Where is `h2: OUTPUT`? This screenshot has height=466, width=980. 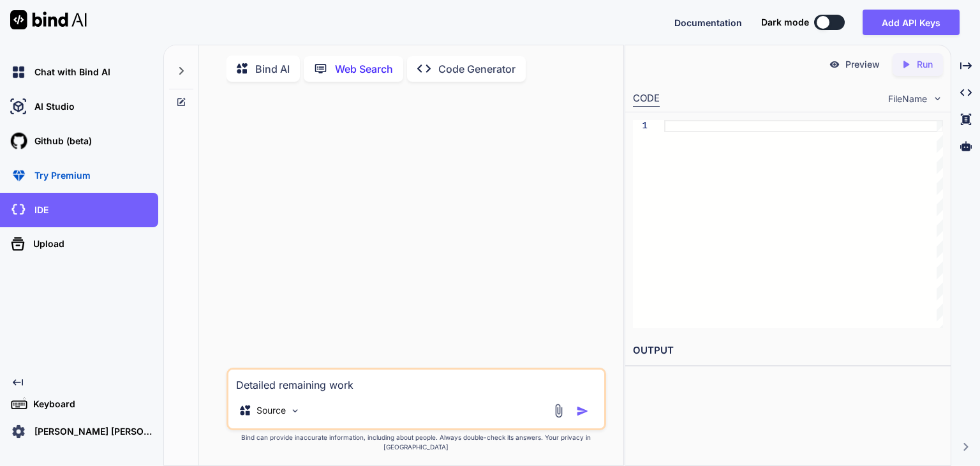 h2: OUTPUT is located at coordinates (788, 350).